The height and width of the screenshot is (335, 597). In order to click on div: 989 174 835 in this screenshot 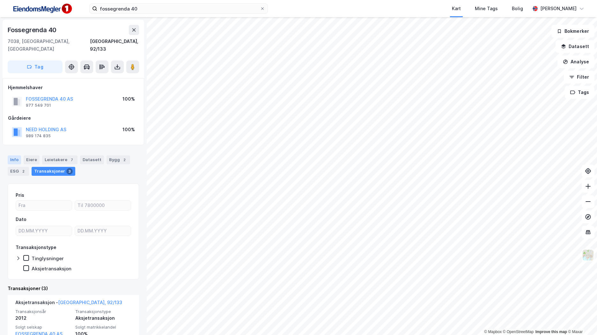, I will do `click(38, 136)`.